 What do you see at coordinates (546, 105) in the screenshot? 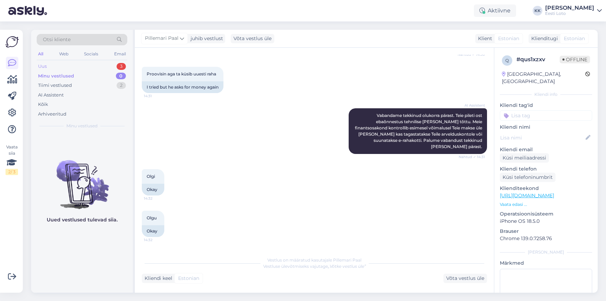
I see `p: Kliendi tag'id` at bounding box center [546, 105].